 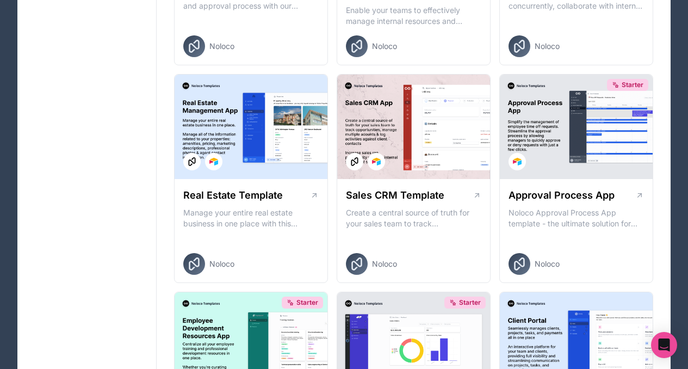 What do you see at coordinates (576, 218) in the screenshot?
I see `p: Noloco Approval Process App template - the ultimate solution for managing your employee's time of...` at bounding box center [576, 218].